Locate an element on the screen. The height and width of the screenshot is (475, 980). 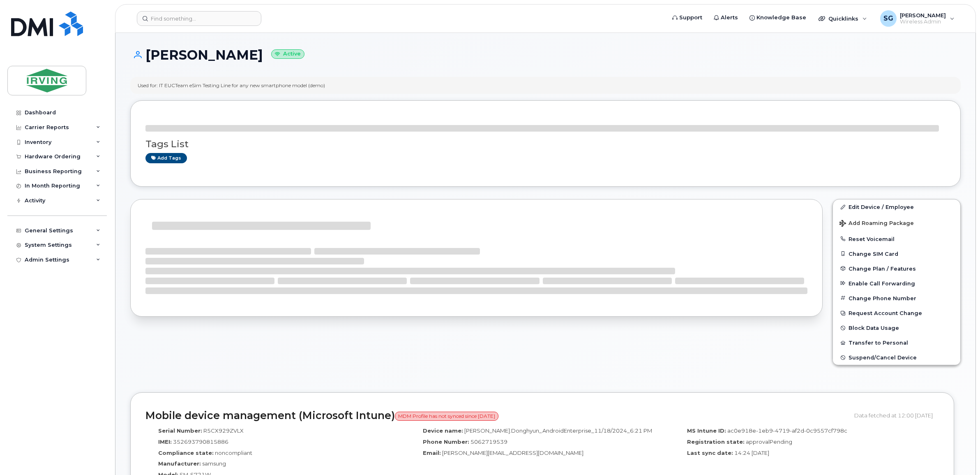
span: 352693790815886 is located at coordinates (200, 441).